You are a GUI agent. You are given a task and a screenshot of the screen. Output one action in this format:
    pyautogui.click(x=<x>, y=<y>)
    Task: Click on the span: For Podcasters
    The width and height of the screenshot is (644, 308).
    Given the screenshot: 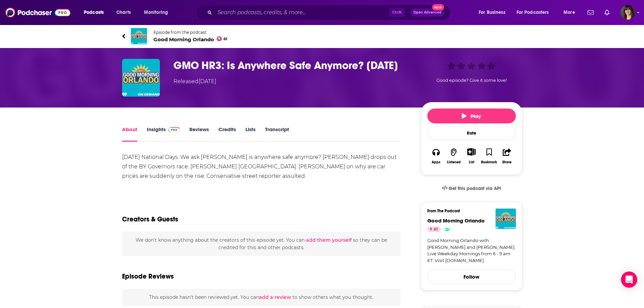 What is the action you would take?
    pyautogui.click(x=532, y=13)
    